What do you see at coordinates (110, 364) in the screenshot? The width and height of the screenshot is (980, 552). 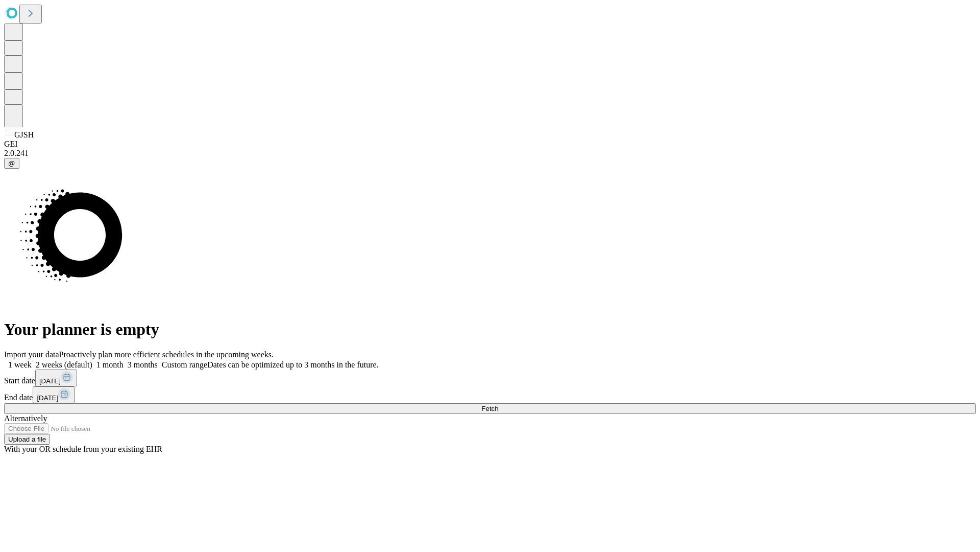 I see `span: 1 month` at bounding box center [110, 364].